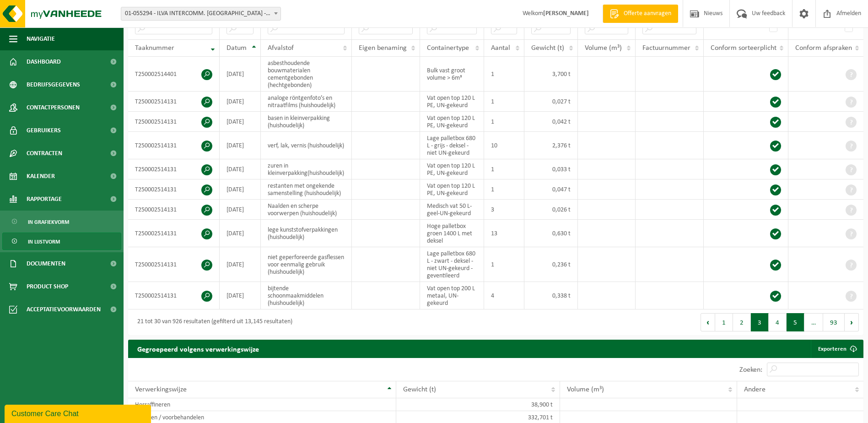  What do you see at coordinates (306, 102) in the screenshot?
I see `td: analoge röntgenfoto’s en nitraatfilms (huishoudelijk)` at bounding box center [306, 102].